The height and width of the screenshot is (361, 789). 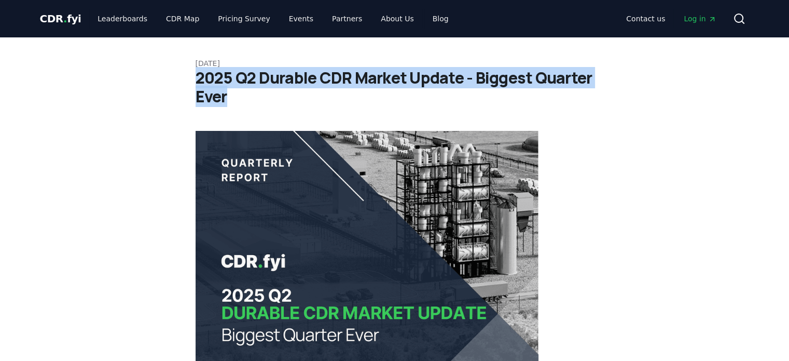 I want to click on a: Contact us, so click(x=646, y=19).